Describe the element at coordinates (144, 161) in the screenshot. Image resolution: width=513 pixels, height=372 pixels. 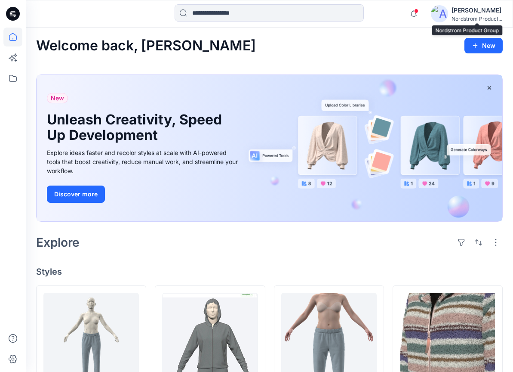
I see `div: Explore ideas faster and recolor styles at scale with AI-powered tools that boost creativity, red...` at that location.